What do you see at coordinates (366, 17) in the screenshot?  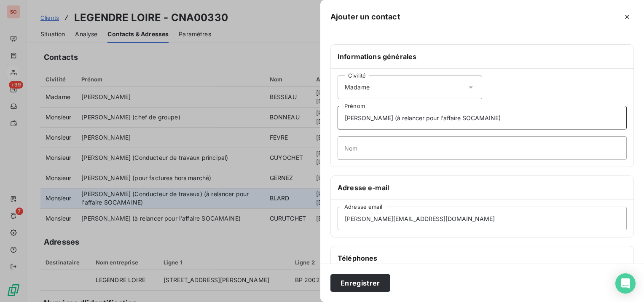 I see `h5: Ajouter un contact` at bounding box center [366, 17].